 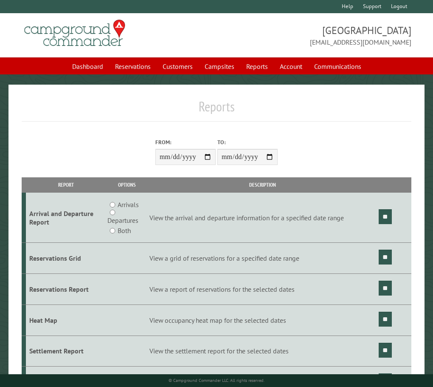 What do you see at coordinates (186, 142) in the screenshot?
I see `label: From:` at bounding box center [186, 142].